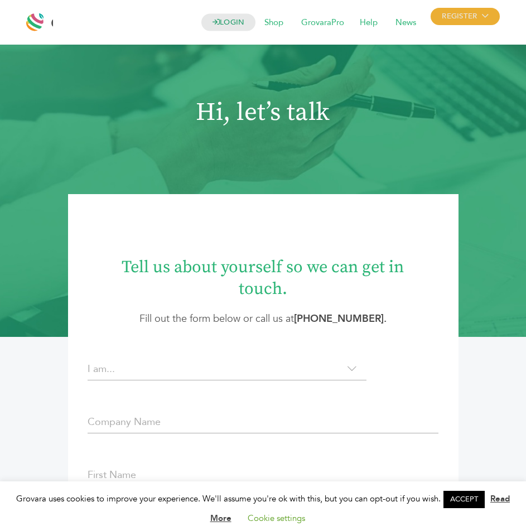 The width and height of the screenshot is (526, 531). What do you see at coordinates (263, 319) in the screenshot?
I see `p: Fill out the form below or call us at` at bounding box center [263, 319].